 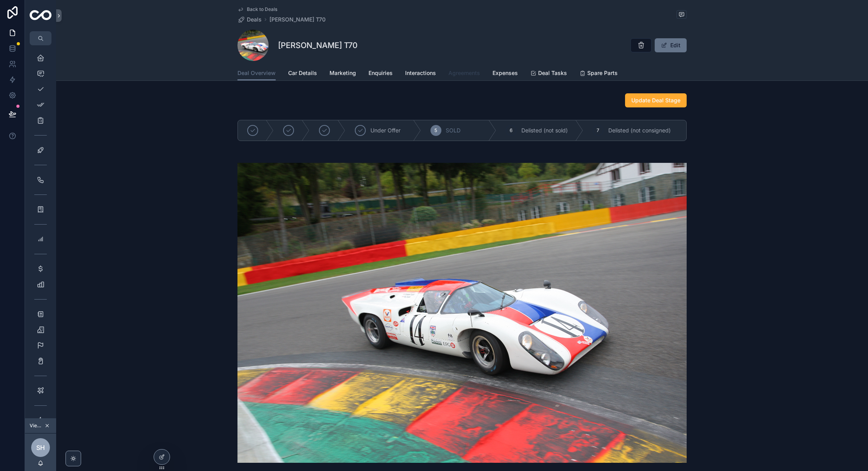 What do you see at coordinates (385, 130) in the screenshot?
I see `span: Under Offer` at bounding box center [385, 130].